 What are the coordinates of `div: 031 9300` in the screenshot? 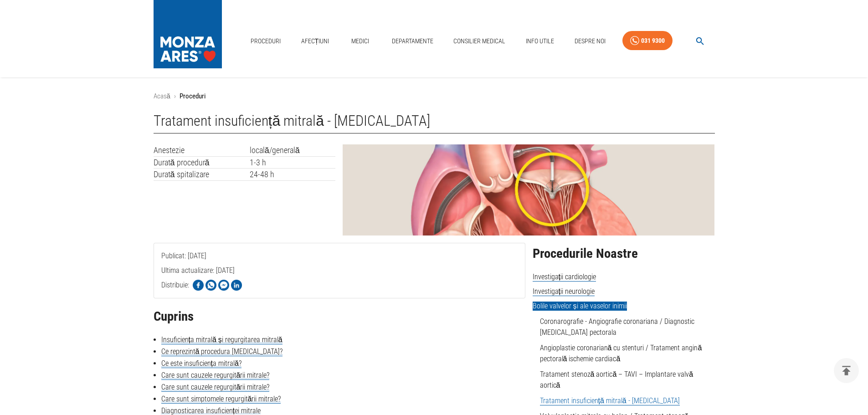 It's located at (653, 41).